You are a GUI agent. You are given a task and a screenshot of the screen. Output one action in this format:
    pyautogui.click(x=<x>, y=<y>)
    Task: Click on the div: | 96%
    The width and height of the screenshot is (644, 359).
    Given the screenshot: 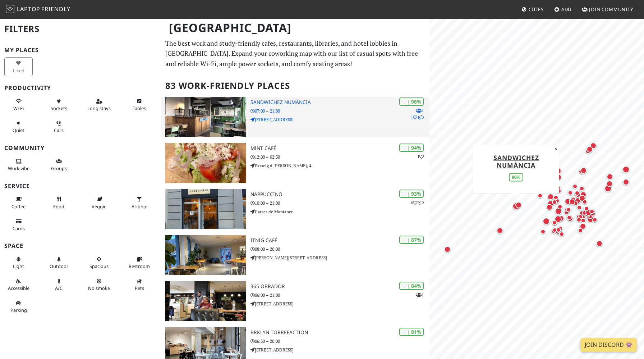 What is the action you would take?
    pyautogui.click(x=411, y=101)
    